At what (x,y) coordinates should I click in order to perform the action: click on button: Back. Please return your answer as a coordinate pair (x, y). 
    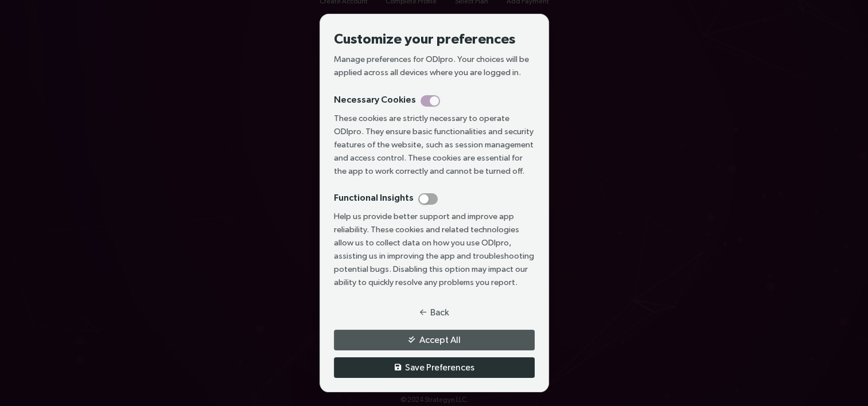
    Looking at the image, I should click on (435, 313).